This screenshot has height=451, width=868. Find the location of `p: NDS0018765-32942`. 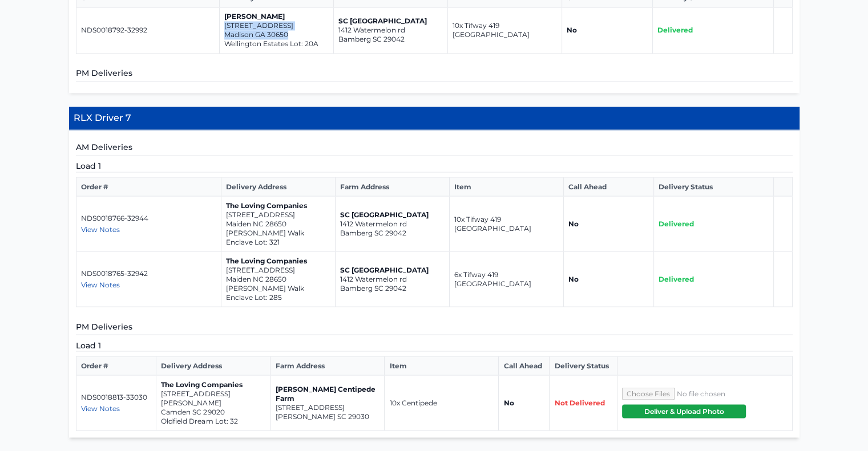

p: NDS0018765-32942 is located at coordinates (148, 273).